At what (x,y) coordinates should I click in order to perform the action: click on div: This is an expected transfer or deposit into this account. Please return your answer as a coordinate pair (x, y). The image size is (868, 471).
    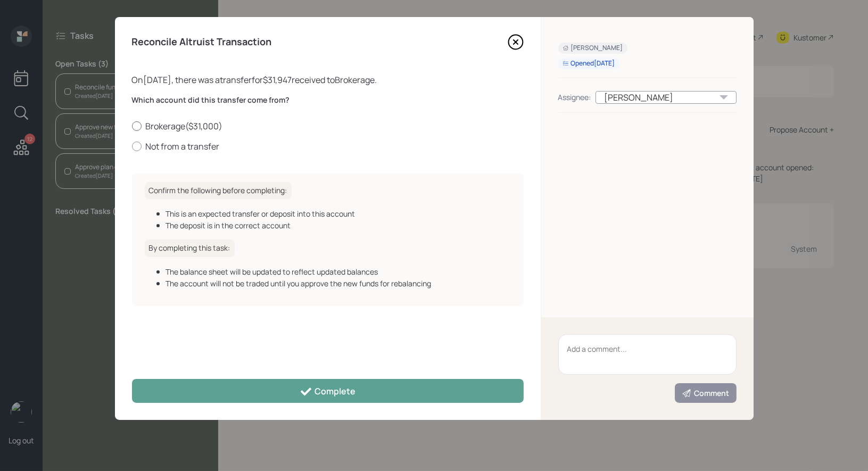
    Looking at the image, I should click on (338, 214).